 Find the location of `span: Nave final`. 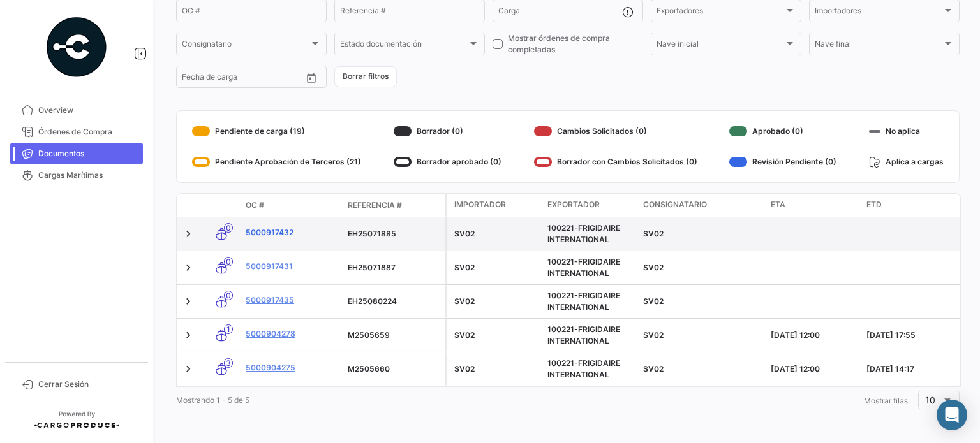

span: Nave final is located at coordinates (879, 46).